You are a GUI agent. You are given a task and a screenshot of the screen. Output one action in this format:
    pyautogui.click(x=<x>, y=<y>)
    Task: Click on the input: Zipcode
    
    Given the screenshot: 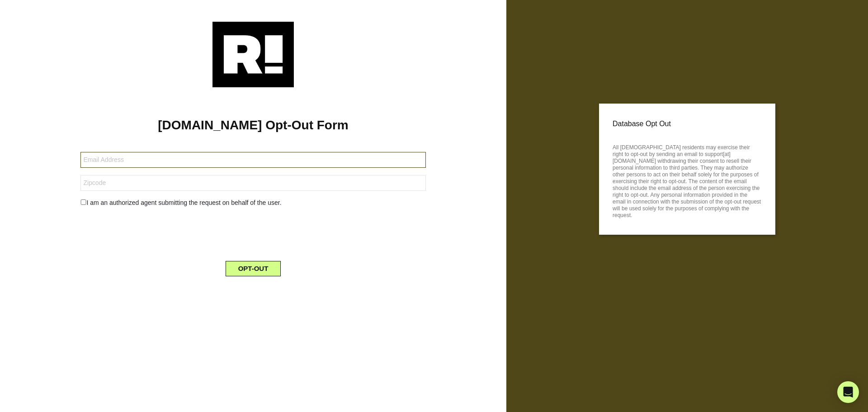 What is the action you would take?
    pyautogui.click(x=253, y=183)
    